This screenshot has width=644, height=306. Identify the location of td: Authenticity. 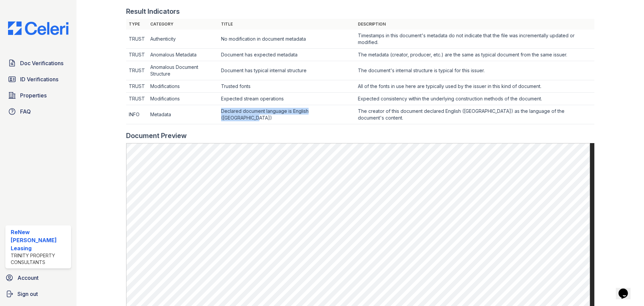
(183, 39).